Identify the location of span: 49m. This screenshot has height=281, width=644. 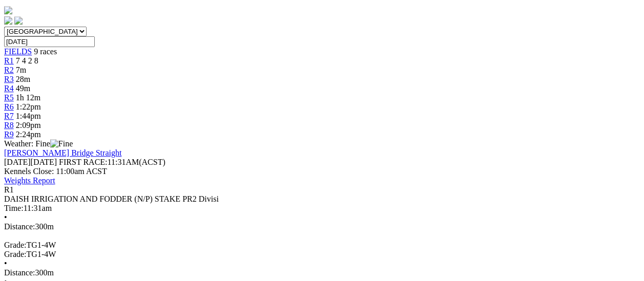
(23, 88).